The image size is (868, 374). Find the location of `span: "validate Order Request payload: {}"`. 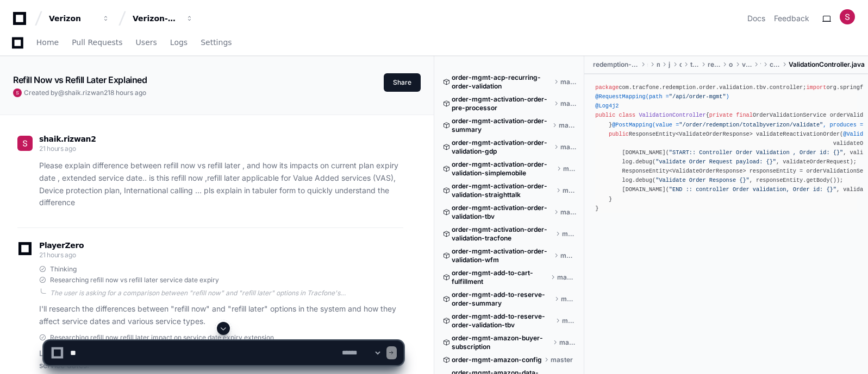

span: "validate Order Request payload: {}" is located at coordinates (716, 162).